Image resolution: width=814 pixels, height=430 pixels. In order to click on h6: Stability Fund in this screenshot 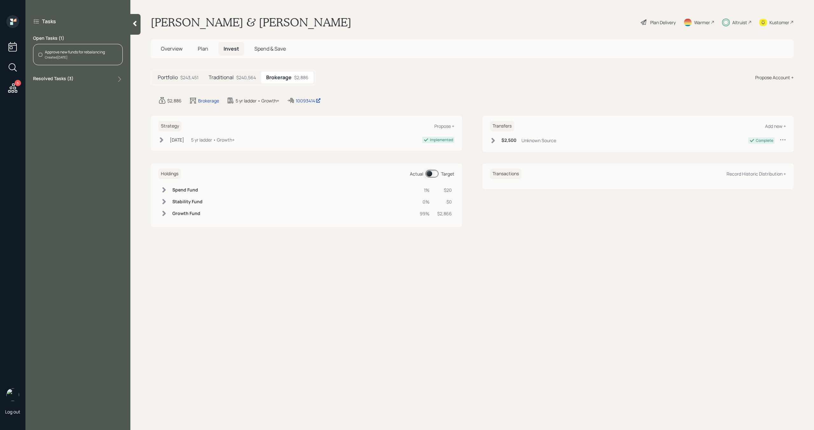, I will do `click(187, 201)`.